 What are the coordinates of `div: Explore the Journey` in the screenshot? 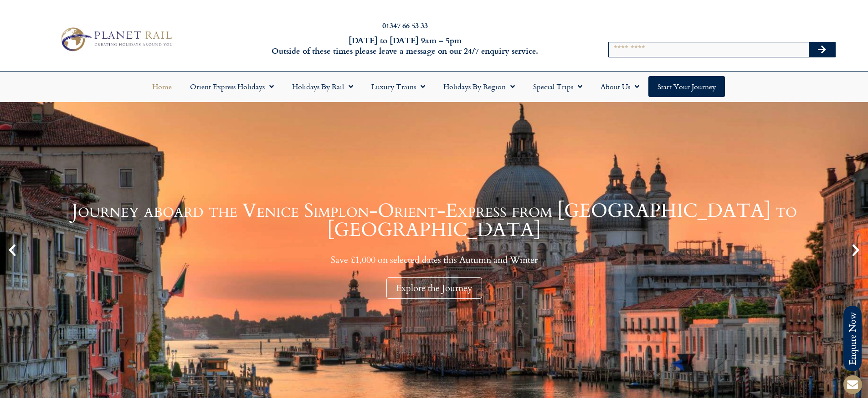 It's located at (434, 288).